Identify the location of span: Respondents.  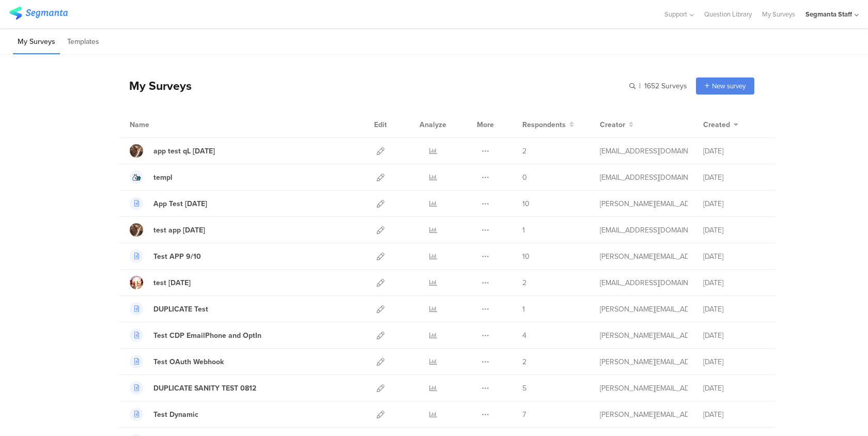
(544, 124).